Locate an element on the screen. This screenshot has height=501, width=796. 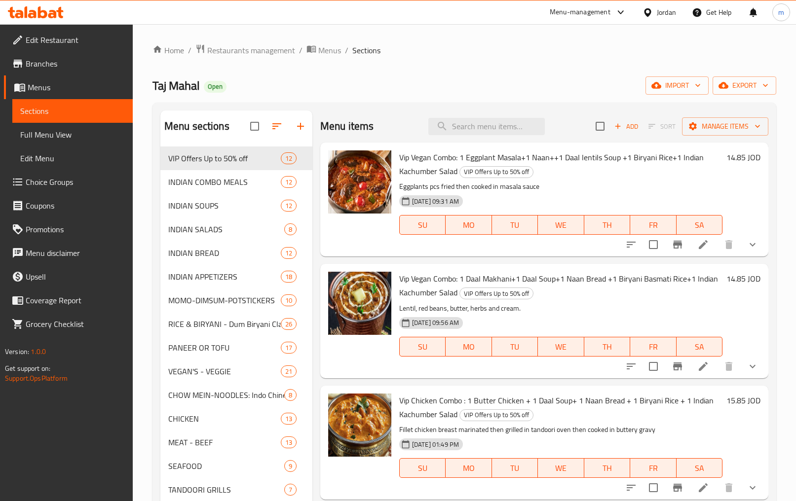
span: FR is located at coordinates (653, 347).